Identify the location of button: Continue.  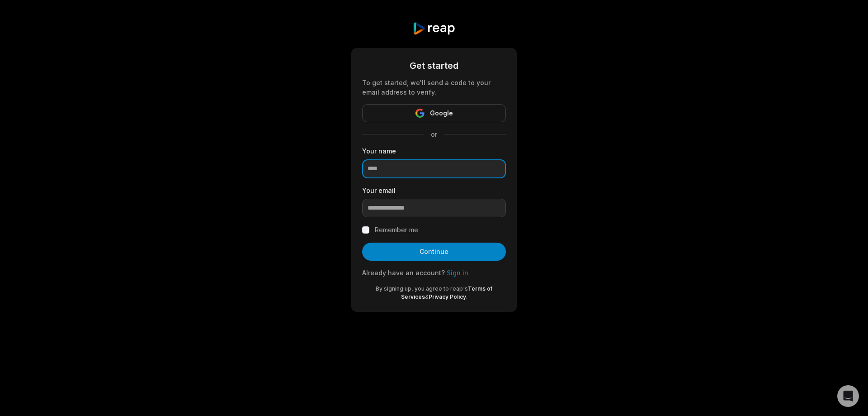
(434, 251).